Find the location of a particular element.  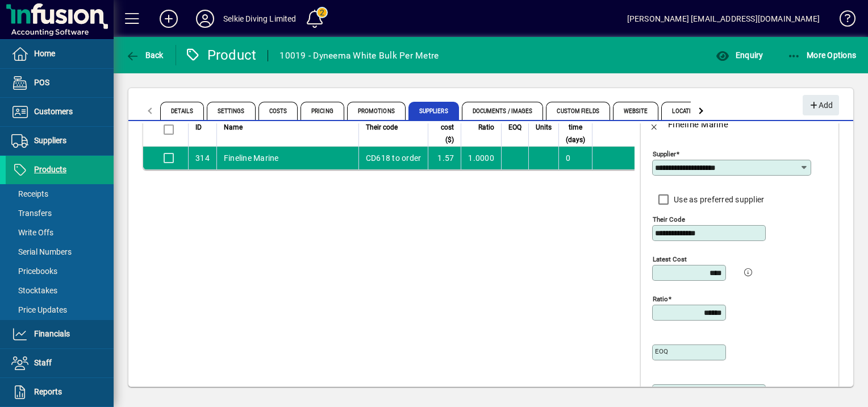

span: Name is located at coordinates (233, 127).